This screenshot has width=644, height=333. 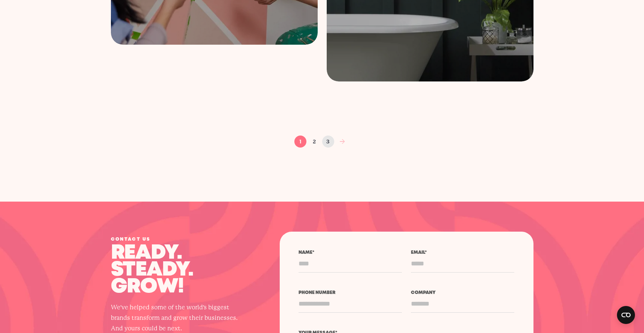 What do you see at coordinates (179, 270) in the screenshot?
I see `p: Ready. Steady. Grow!` at bounding box center [179, 270].